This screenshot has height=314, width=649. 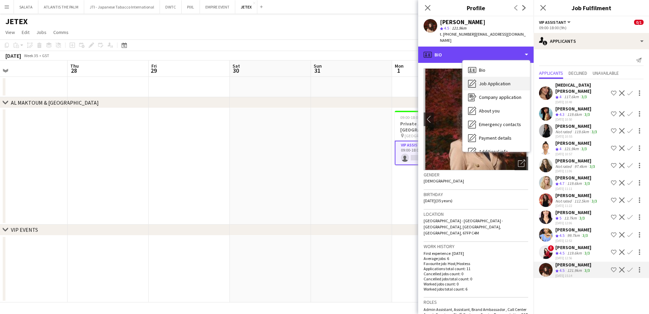 What do you see at coordinates (433, 153) in the screenshot?
I see `app-card-role: VIP Assistant13A0/109:00-18:00 (9h)` at bounding box center [433, 153].